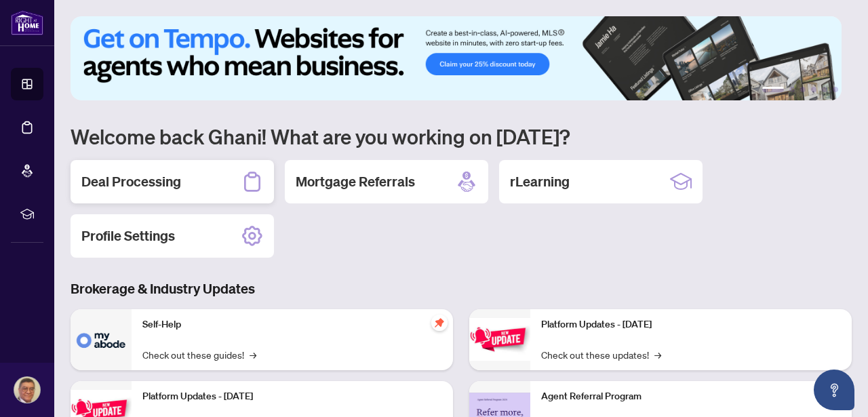  Describe the element at coordinates (601, 355) in the screenshot. I see `a: Check out these updates!→` at that location.